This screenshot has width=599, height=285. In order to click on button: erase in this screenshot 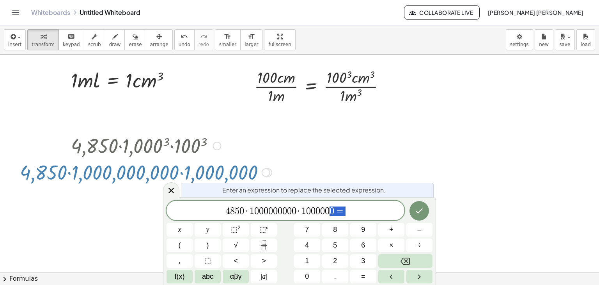, I will do `click(135, 40)`.